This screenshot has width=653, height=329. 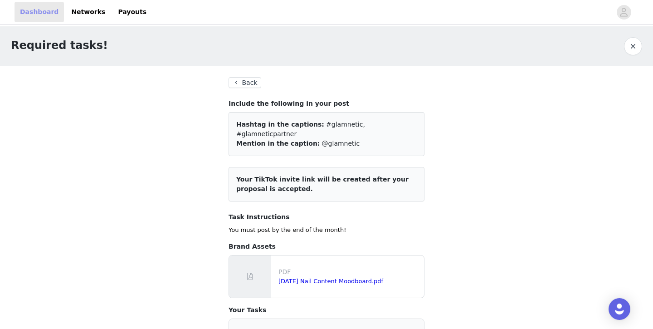 What do you see at coordinates (327, 246) in the screenshot?
I see `h4: Brand Assets` at bounding box center [327, 246].